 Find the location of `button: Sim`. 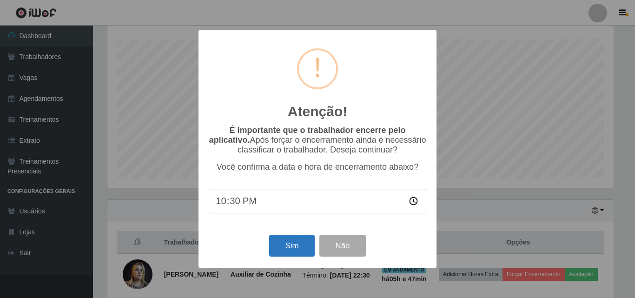

button: Sim is located at coordinates (291, 245).